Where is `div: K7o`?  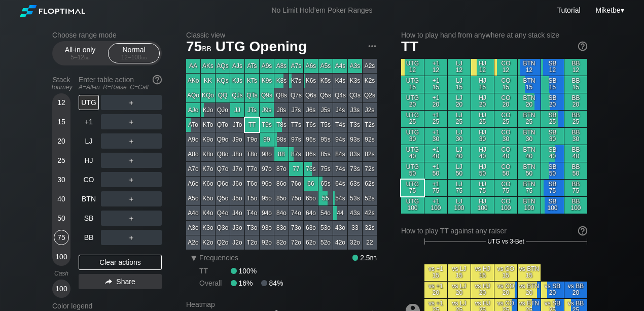
div: K7o is located at coordinates (208, 168).